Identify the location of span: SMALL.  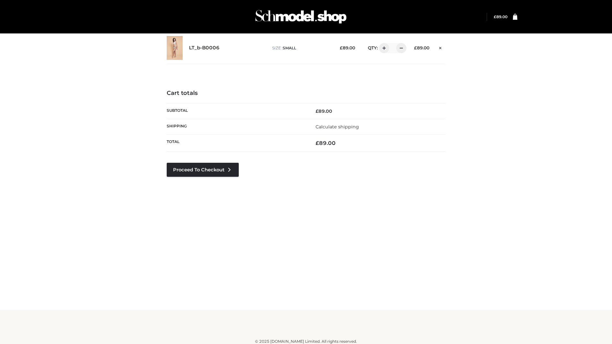
(290, 48).